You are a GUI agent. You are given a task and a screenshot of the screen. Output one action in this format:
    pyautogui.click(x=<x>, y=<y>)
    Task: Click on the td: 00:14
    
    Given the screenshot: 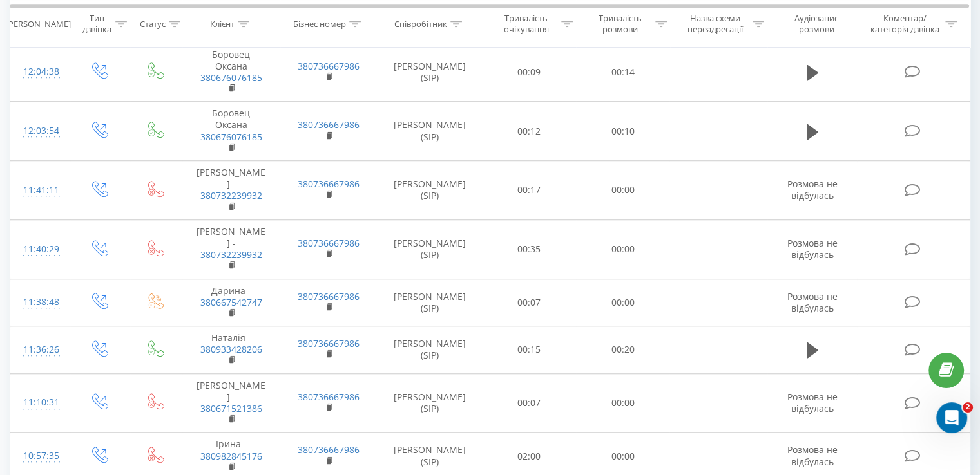 What is the action you would take?
    pyautogui.click(x=622, y=72)
    